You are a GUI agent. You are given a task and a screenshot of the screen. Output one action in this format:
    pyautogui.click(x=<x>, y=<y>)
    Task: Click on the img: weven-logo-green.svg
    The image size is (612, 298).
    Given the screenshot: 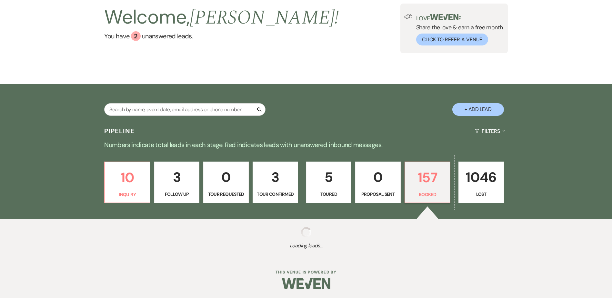 What is the action you would take?
    pyautogui.click(x=444, y=17)
    